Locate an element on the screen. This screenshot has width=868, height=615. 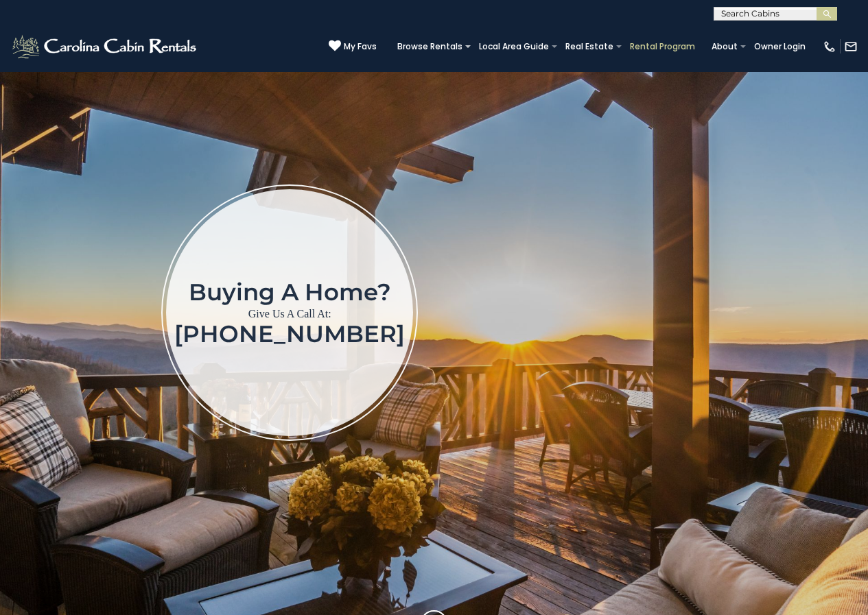
span: My Favs is located at coordinates (360, 47).